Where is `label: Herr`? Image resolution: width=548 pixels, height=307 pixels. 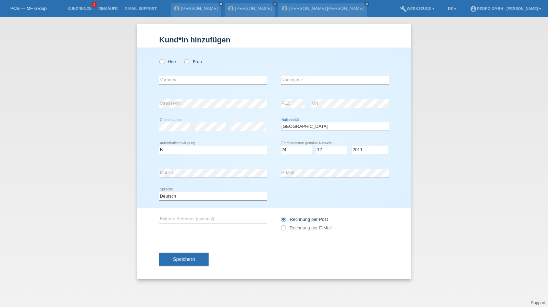 label: Herr is located at coordinates (168, 62).